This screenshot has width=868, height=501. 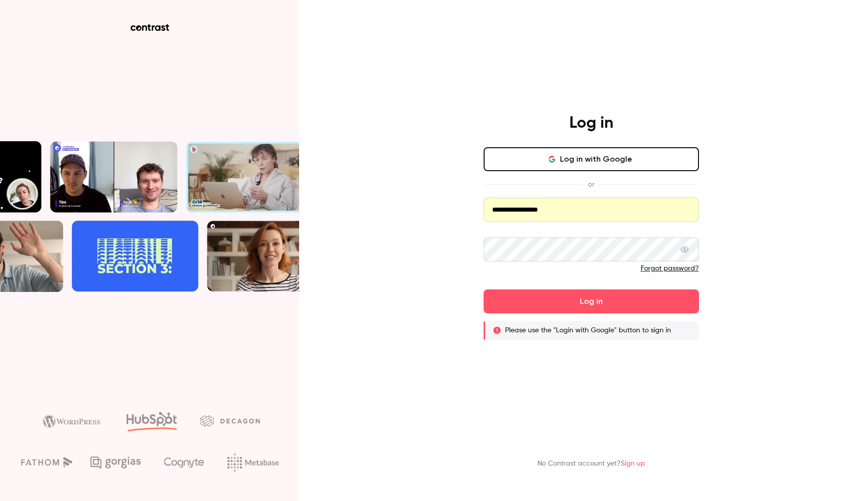 I want to click on a: Sign up, so click(x=633, y=463).